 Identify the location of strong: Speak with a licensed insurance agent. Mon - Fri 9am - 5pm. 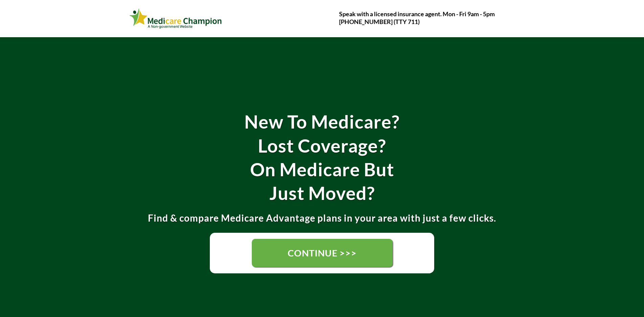
(417, 14).